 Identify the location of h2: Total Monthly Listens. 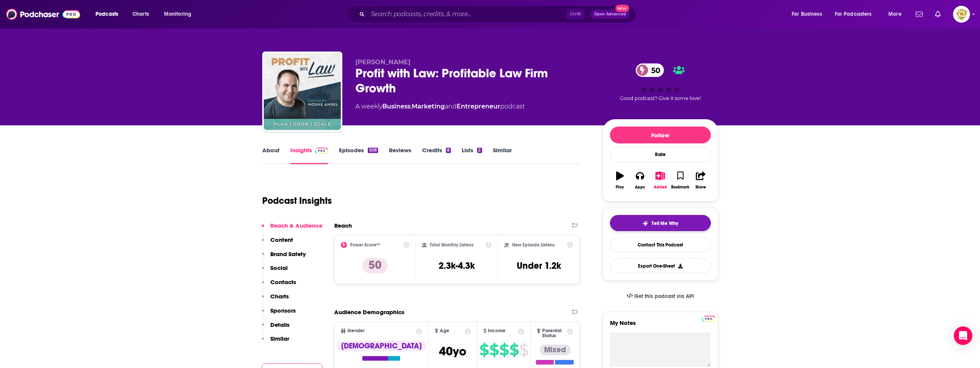
(451, 245).